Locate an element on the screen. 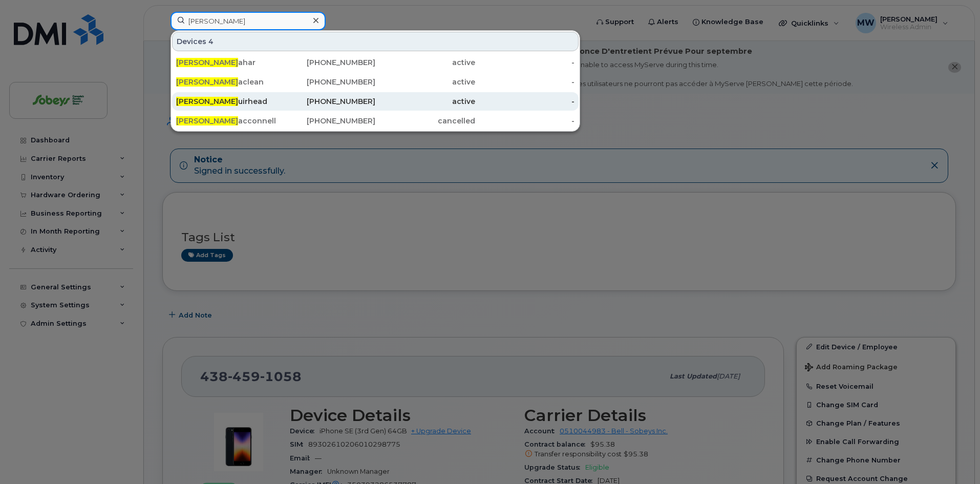  div: aclean is located at coordinates (226, 82).